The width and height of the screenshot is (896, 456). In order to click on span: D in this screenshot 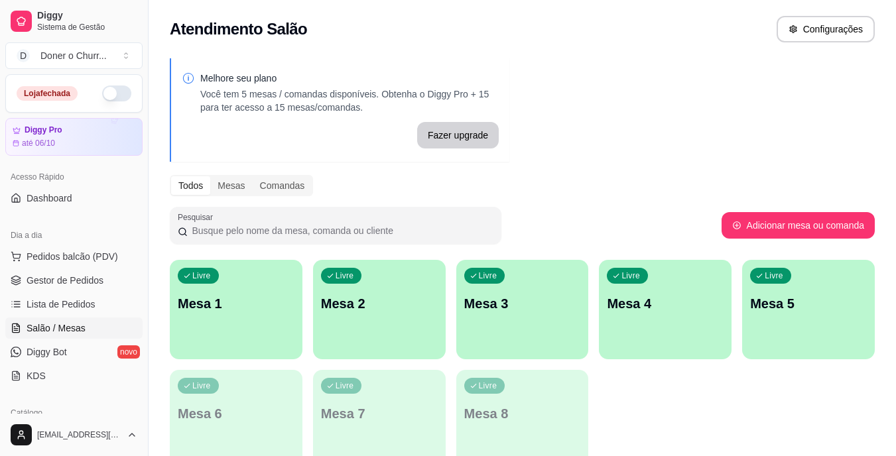, I will do `click(23, 56)`.